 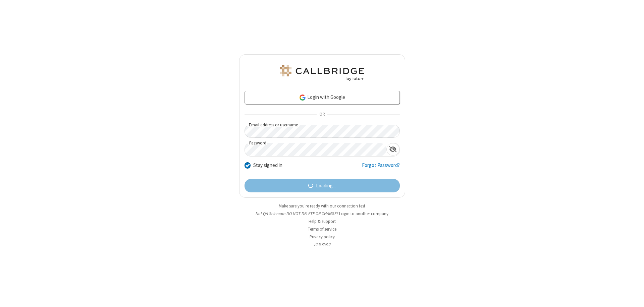 What do you see at coordinates (322, 221) in the screenshot?
I see `a: Help & support` at bounding box center [322, 221].